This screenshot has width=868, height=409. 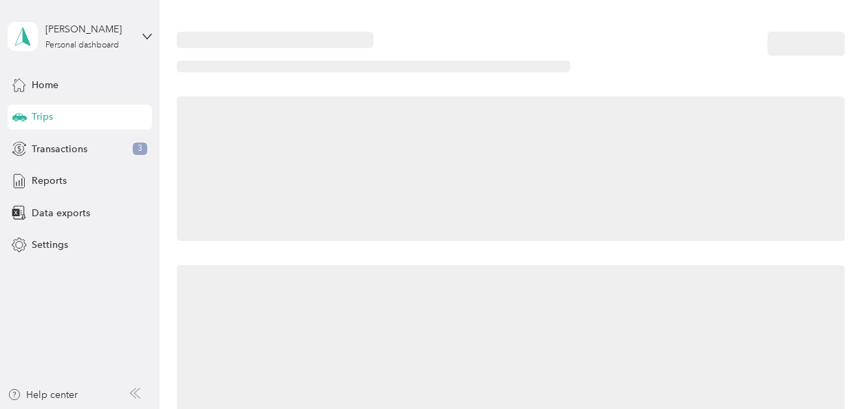 I want to click on span: 3, so click(x=139, y=148).